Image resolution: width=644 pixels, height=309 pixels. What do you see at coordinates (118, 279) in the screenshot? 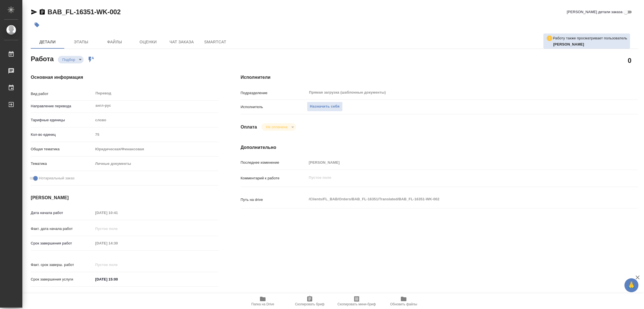
I see `input: ✎ Введи что-нибудь` at bounding box center [118, 279].